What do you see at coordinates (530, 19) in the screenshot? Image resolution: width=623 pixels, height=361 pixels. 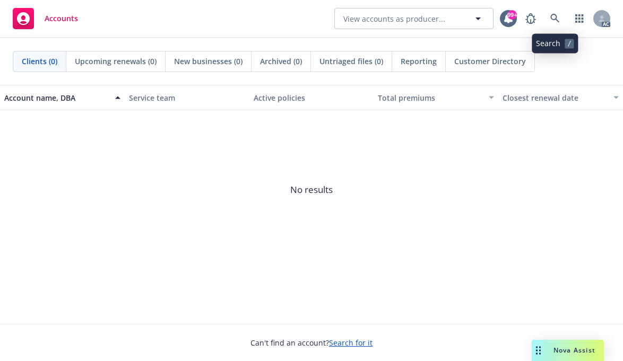 I see `a: Report a Bug` at bounding box center [530, 19].